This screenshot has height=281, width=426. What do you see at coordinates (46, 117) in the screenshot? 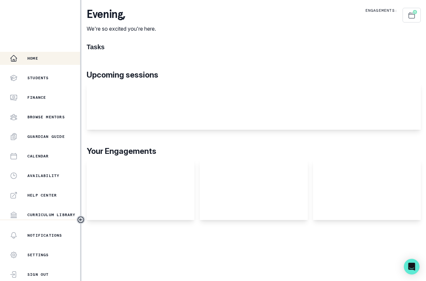
I see `p: Browse Mentors` at bounding box center [46, 117].